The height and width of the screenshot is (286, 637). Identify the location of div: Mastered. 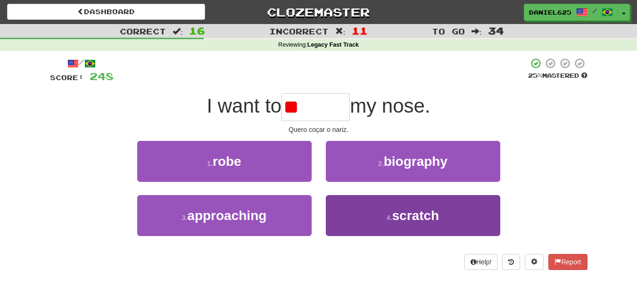
(558, 76).